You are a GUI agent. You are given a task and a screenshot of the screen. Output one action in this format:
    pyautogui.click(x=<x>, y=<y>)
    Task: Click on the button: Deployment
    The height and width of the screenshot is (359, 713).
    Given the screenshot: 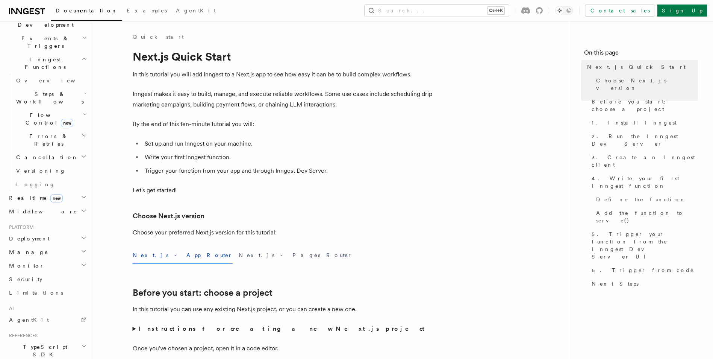 What is the action you would take?
    pyautogui.click(x=47, y=238)
    